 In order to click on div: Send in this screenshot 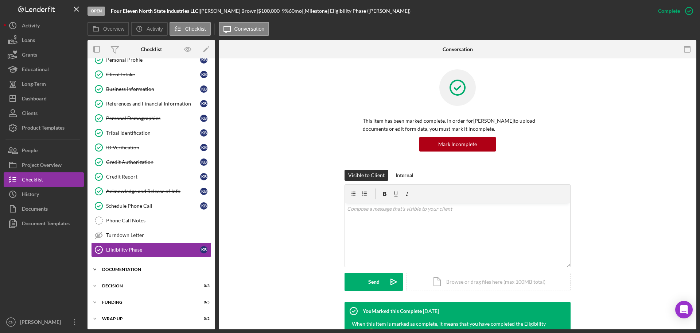, I will do `click(374, 282)`.